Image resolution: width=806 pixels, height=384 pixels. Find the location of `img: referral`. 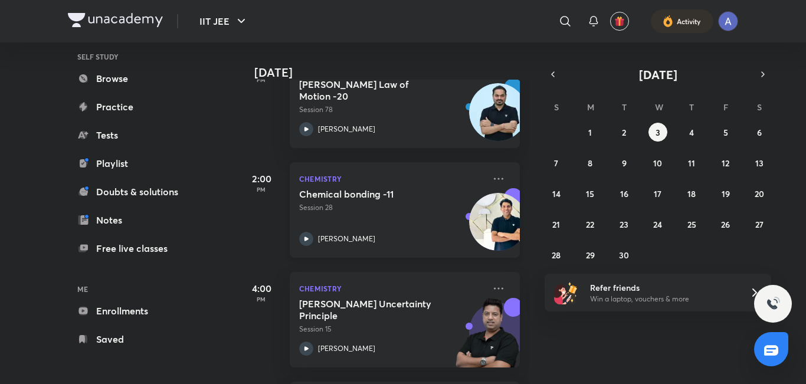

img: referral is located at coordinates (566, 293).